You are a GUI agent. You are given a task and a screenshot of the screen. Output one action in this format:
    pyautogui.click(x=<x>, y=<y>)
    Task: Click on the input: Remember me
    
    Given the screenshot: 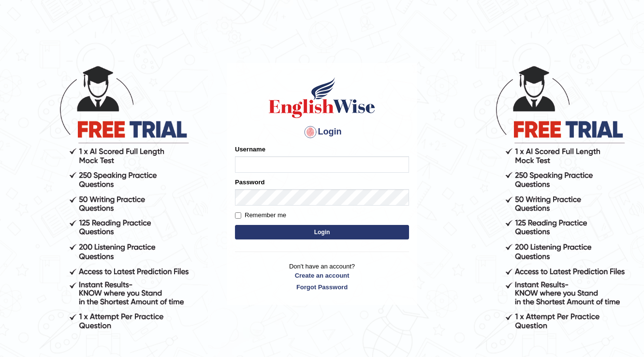 What is the action you would take?
    pyautogui.click(x=238, y=215)
    